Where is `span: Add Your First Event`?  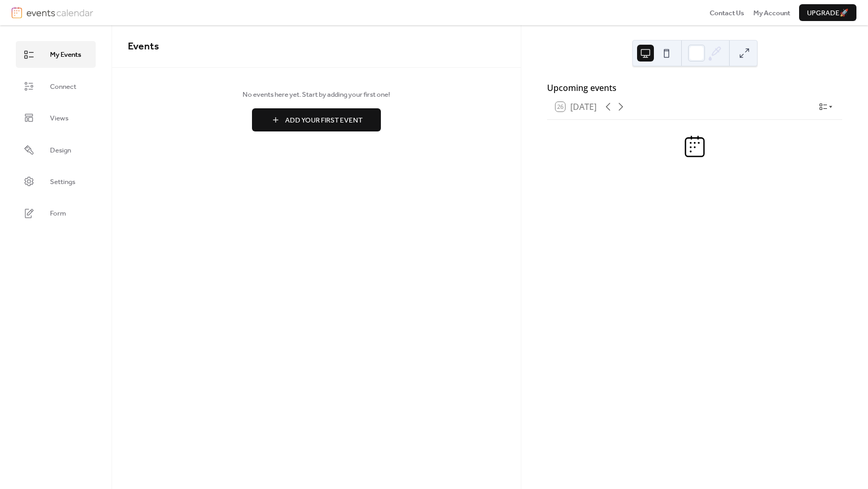 span: Add Your First Event is located at coordinates (324, 120).